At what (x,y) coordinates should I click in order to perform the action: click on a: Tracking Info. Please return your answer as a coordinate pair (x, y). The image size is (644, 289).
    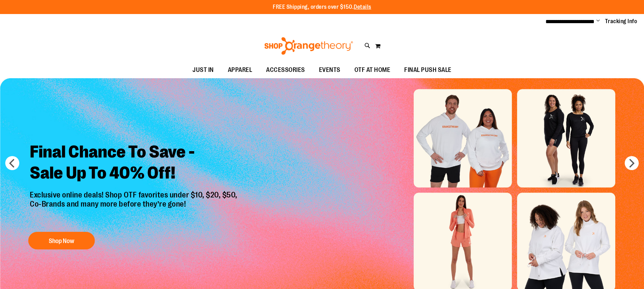
    Looking at the image, I should click on (621, 21).